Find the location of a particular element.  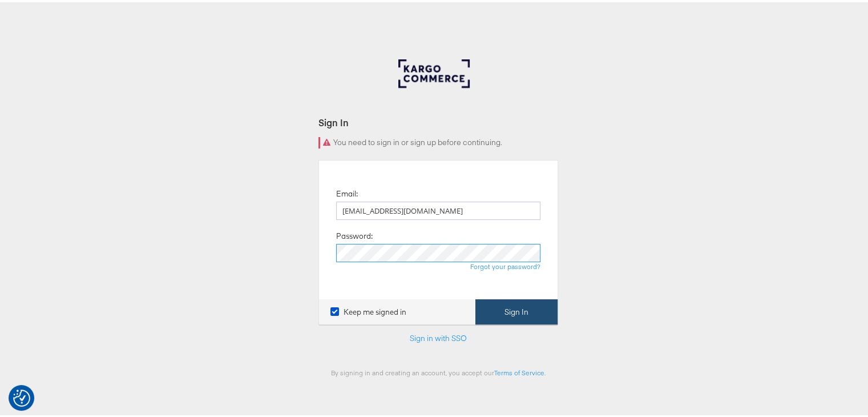

input: Email is located at coordinates (438, 208).